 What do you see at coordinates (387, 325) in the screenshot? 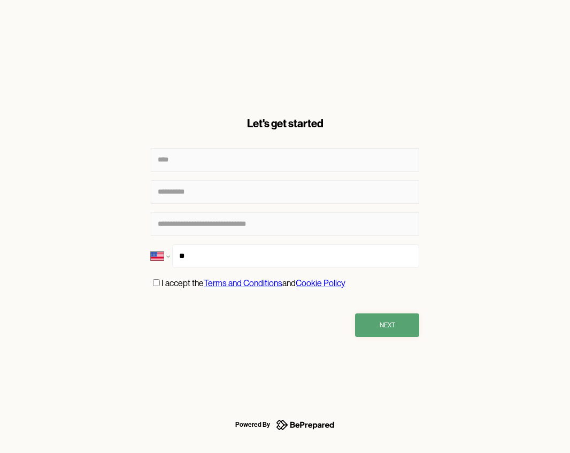
I see `button: Next` at bounding box center [387, 325].